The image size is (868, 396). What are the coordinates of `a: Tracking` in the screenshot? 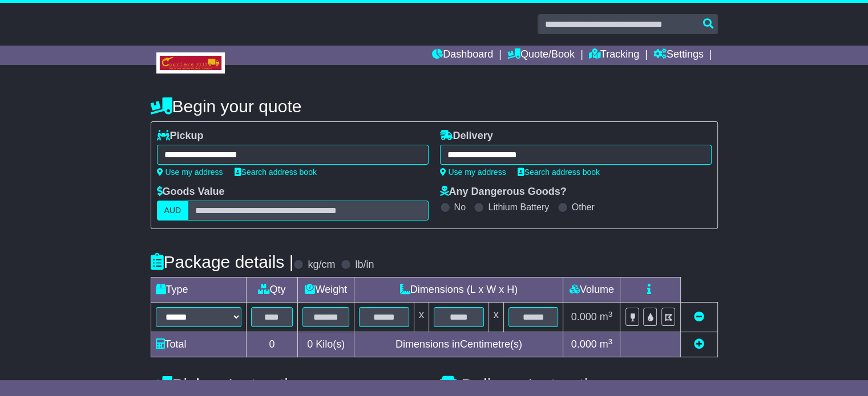 It's located at (614, 56).